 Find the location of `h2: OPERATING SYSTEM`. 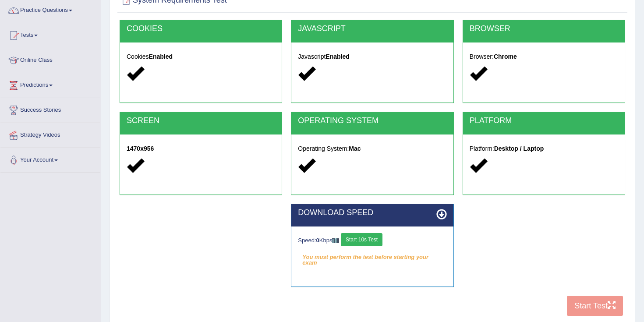

h2: OPERATING SYSTEM is located at coordinates (372, 121).